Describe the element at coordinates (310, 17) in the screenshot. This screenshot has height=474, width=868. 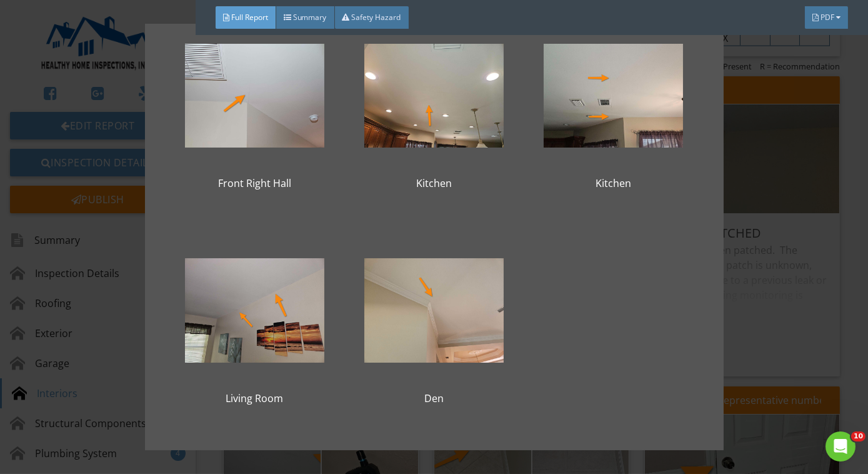
I see `span: Summary` at that location.